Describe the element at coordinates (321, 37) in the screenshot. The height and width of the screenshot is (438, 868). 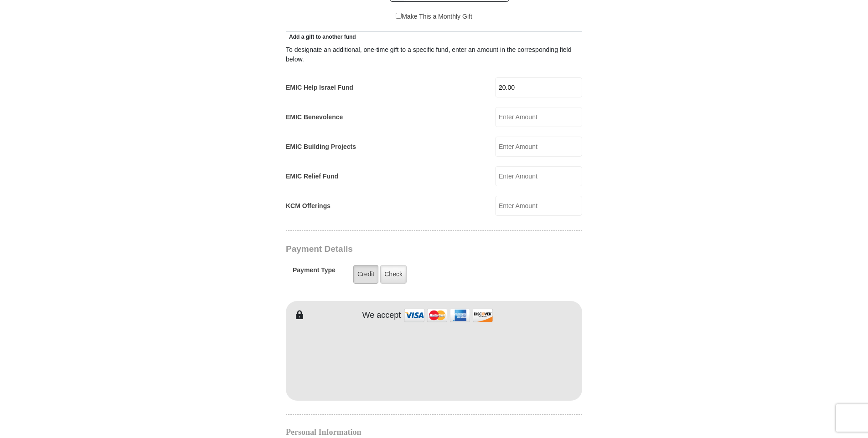
I see `span: Add a gift to another fund` at that location.